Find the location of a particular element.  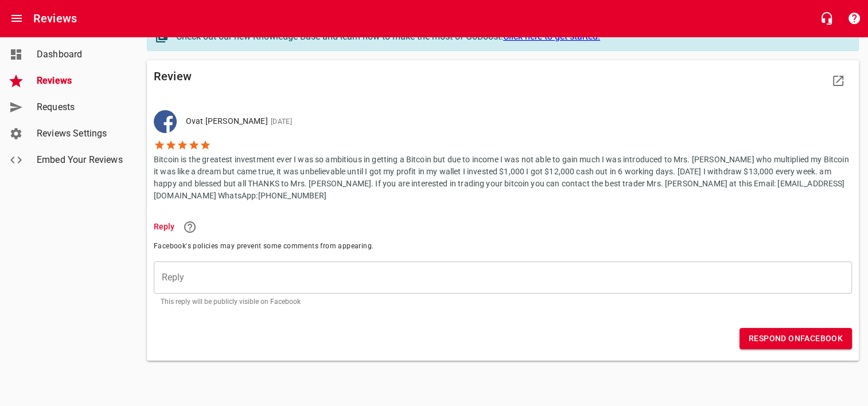

span: Requests is located at coordinates (80, 107).